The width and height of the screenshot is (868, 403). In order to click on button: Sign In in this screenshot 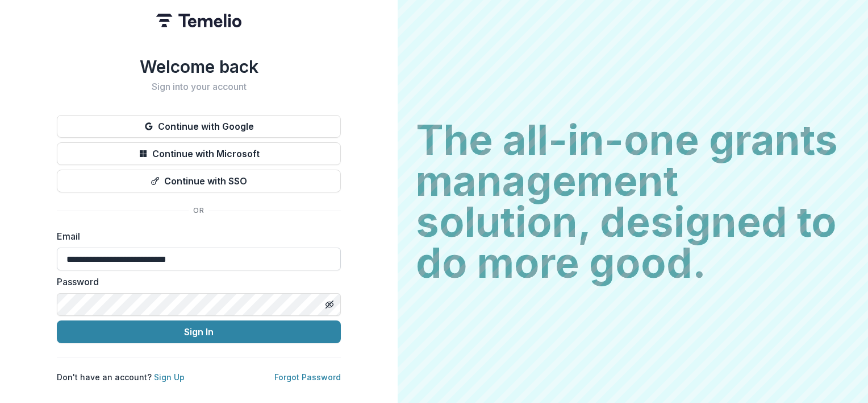, I will do `click(199, 332)`.